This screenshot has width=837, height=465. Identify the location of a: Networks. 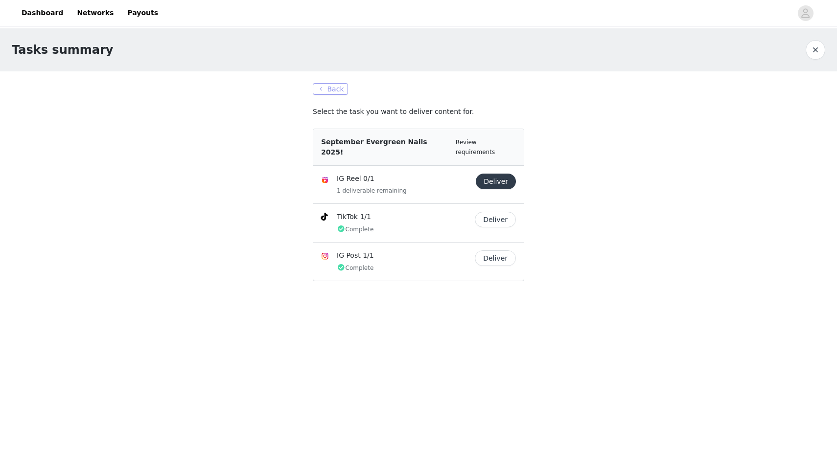
(95, 13).